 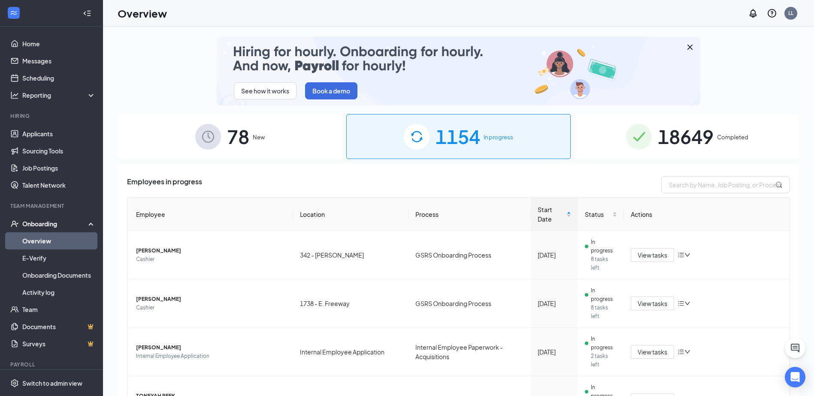 I want to click on a: Sourcing Tools, so click(x=59, y=151).